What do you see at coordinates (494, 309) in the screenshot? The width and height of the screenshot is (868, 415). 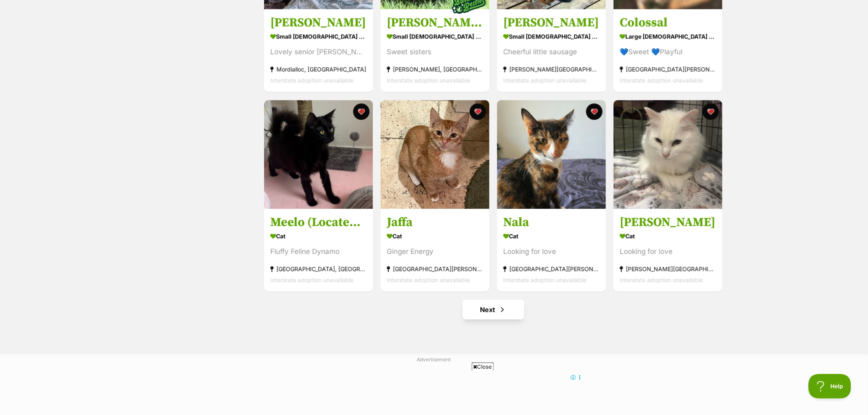 I see `a: Next page` at bounding box center [494, 309].